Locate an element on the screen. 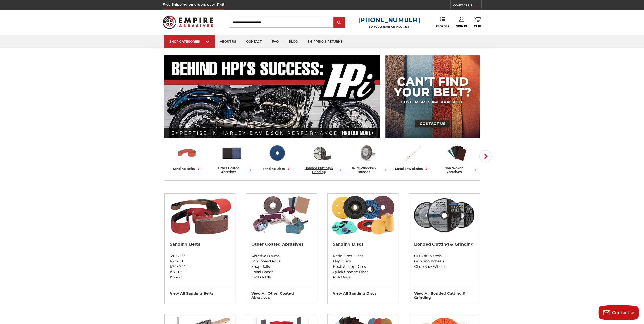 The image size is (644, 324). img: promo banner for custom belts. is located at coordinates (432, 97).